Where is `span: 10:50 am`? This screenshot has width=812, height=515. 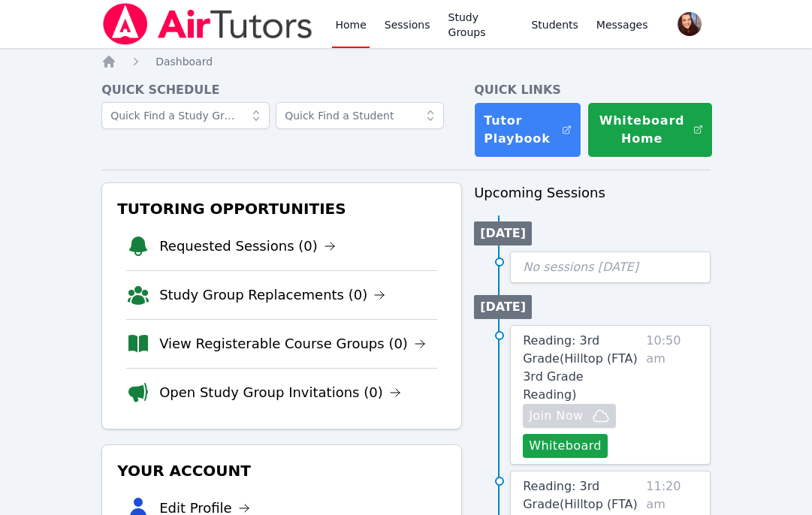 span: 10:50 am is located at coordinates (672, 395).